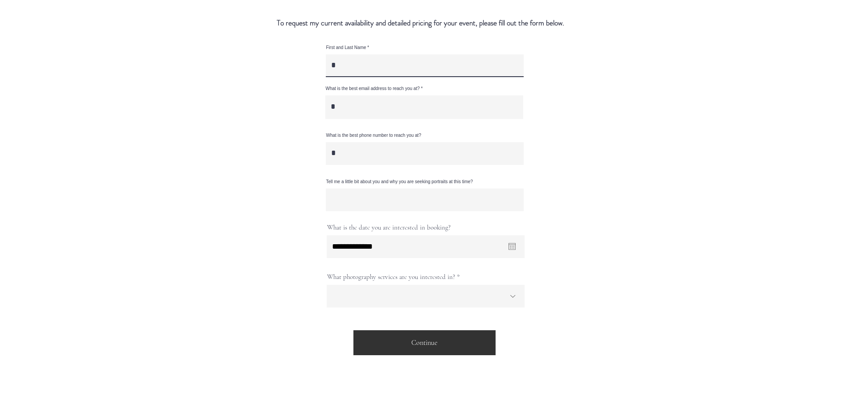 Image resolution: width=849 pixels, height=406 pixels. Describe the element at coordinates (420, 23) in the screenshot. I see `span: To request my current availability and detailed pricing for your event, please fill out the form ...` at that location.